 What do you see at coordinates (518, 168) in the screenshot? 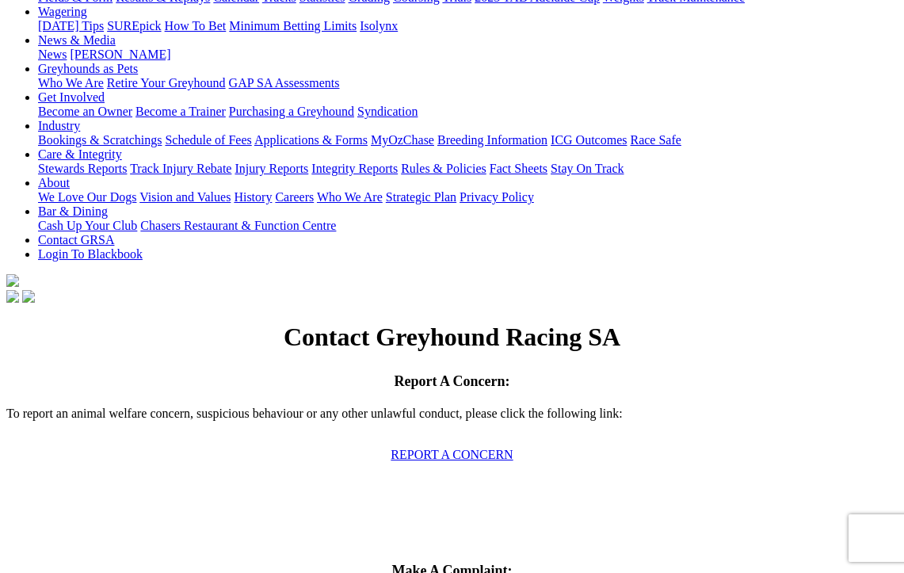
I see `a: Fact Sheets` at bounding box center [518, 168].